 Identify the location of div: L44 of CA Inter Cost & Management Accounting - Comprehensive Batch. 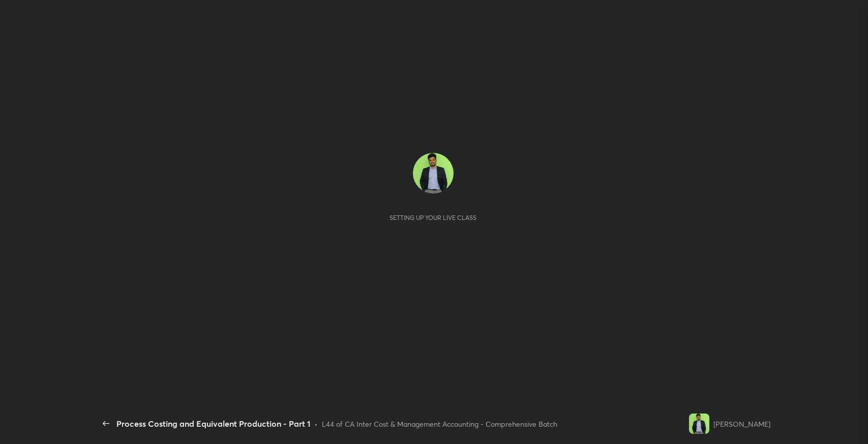
(440, 424).